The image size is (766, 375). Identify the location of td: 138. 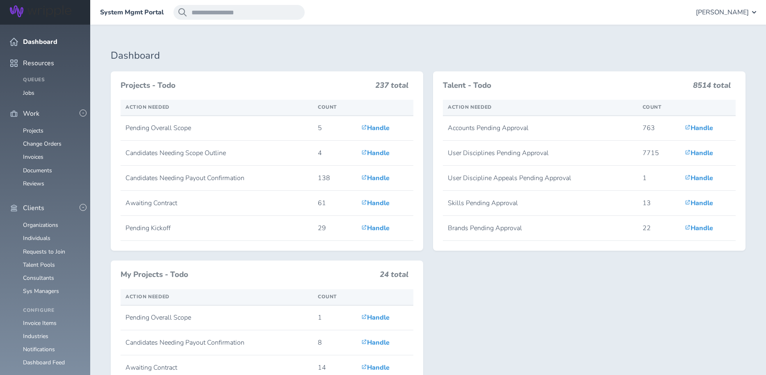
(335, 178).